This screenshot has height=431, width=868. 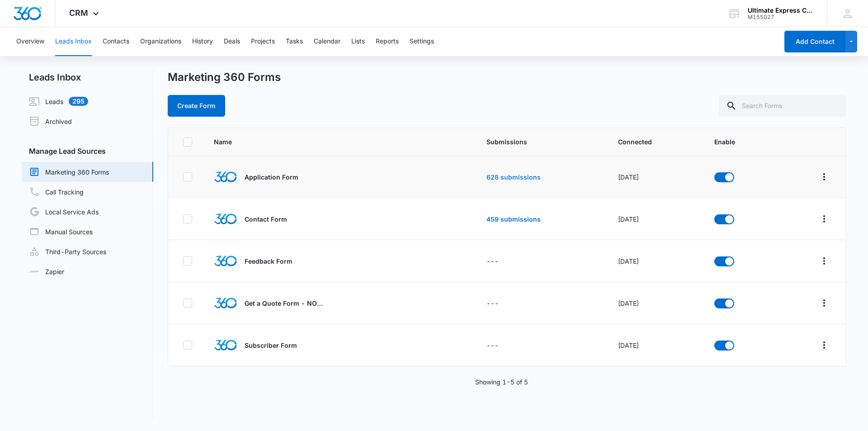 I want to click on a: Call Tracking, so click(x=56, y=192).